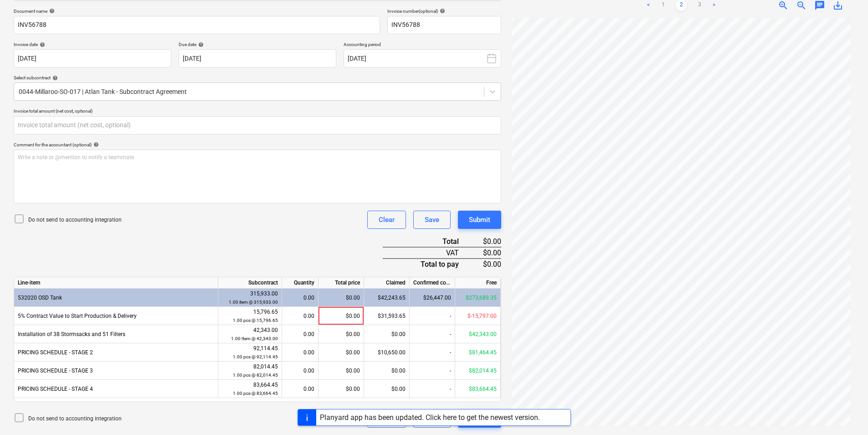 The height and width of the screenshot is (435, 868). Describe the element at coordinates (387, 298) in the screenshot. I see `div: $42,243.65` at that location.